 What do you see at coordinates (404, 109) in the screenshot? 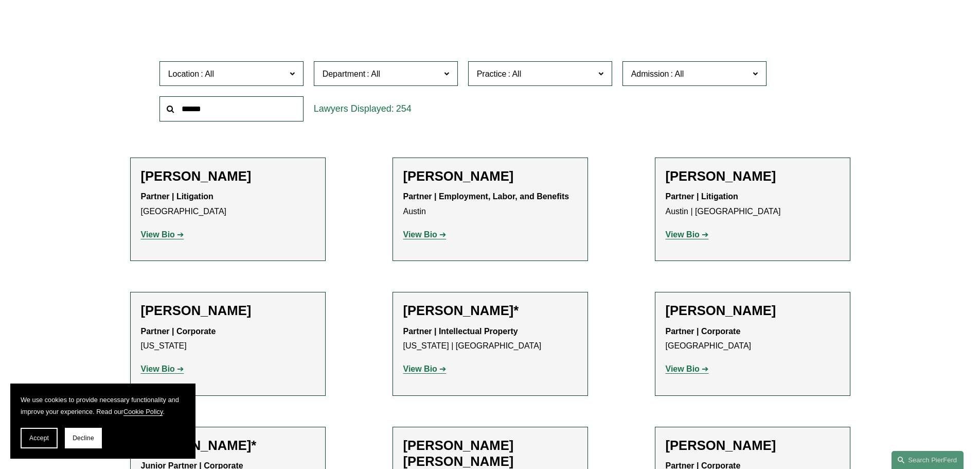
I see `span: 254` at bounding box center [404, 109].